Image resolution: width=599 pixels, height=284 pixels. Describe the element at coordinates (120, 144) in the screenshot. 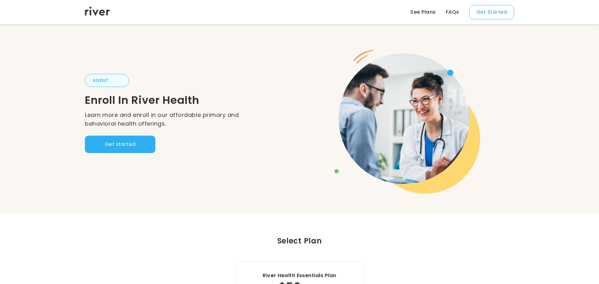

I see `button: Get started` at that location.